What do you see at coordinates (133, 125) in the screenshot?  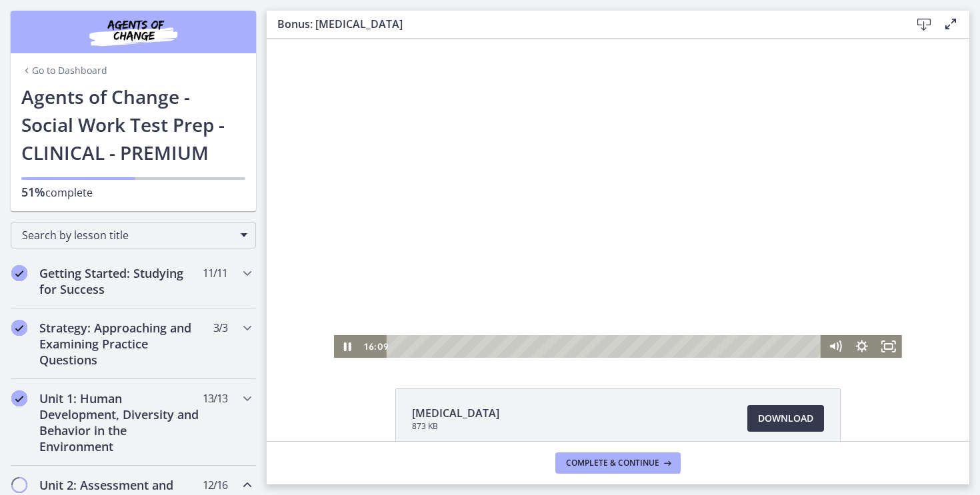 I see `h1: Agents of Change - Social Work Test Prep - CLINICAL - PREMIUM` at bounding box center [133, 125].